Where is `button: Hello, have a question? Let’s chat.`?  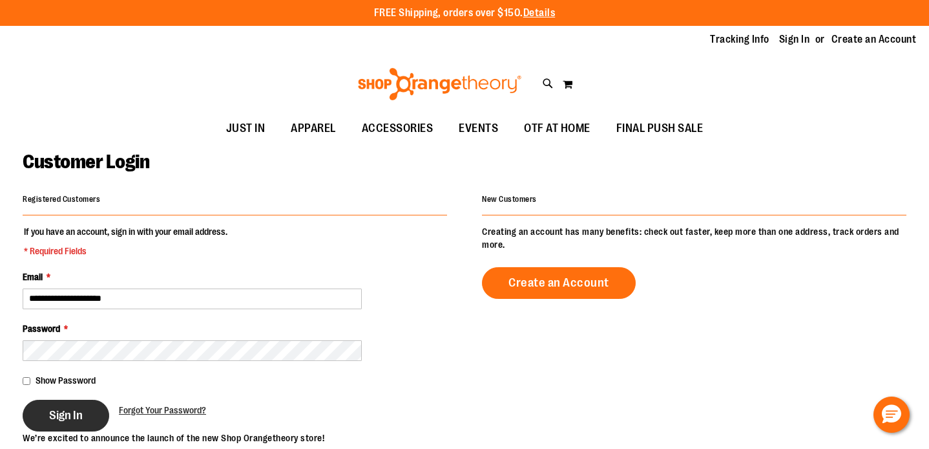
button: Hello, have a question? Let’s chat. is located at coordinates (892, 414).